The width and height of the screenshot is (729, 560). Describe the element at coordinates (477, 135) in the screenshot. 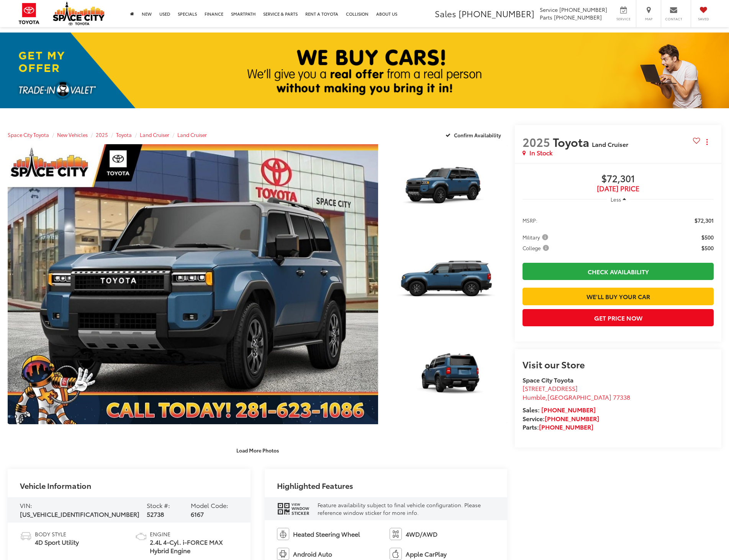

I see `span: Confirm Availability` at that location.